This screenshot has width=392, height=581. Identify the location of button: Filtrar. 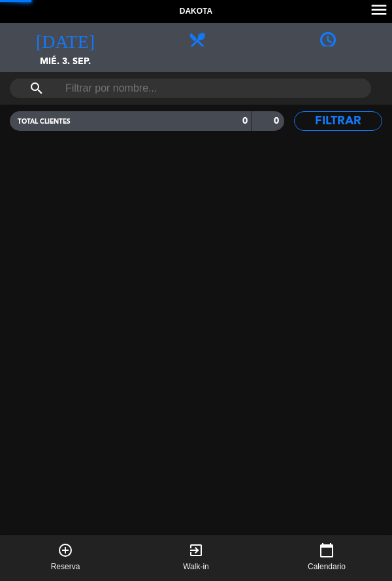
(338, 121).